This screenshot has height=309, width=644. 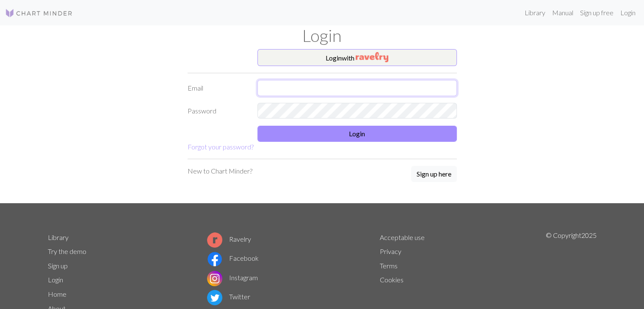 I want to click on img: Ravelry, so click(x=372, y=57).